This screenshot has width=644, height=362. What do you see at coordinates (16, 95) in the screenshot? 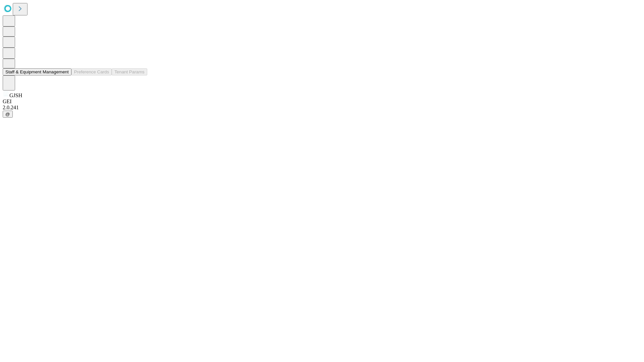
I see `span: GJSH` at bounding box center [16, 95].